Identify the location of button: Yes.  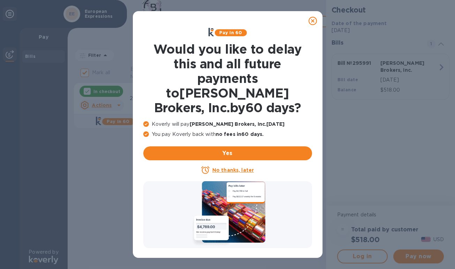
(227, 153).